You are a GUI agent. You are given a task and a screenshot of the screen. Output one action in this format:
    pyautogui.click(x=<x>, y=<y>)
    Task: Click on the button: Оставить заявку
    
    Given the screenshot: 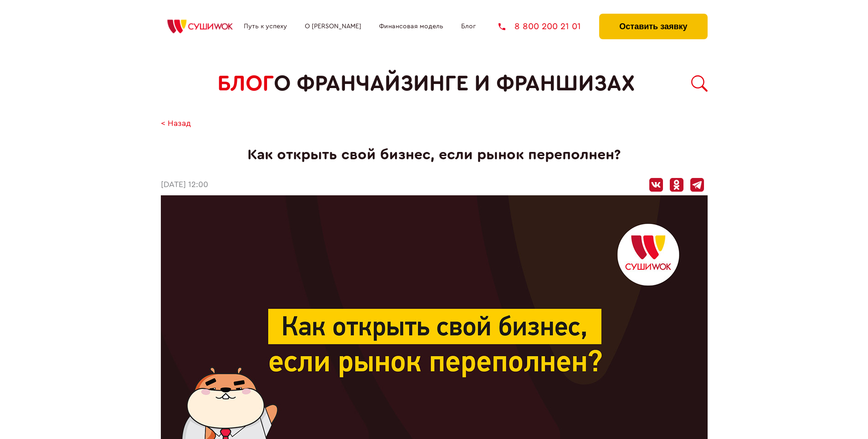 What is the action you would take?
    pyautogui.click(x=653, y=26)
    